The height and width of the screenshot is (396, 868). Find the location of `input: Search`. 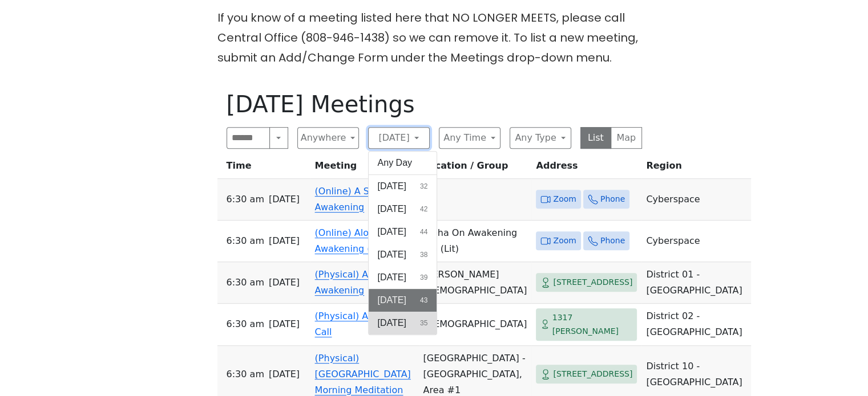

input: Search is located at coordinates (248, 138).